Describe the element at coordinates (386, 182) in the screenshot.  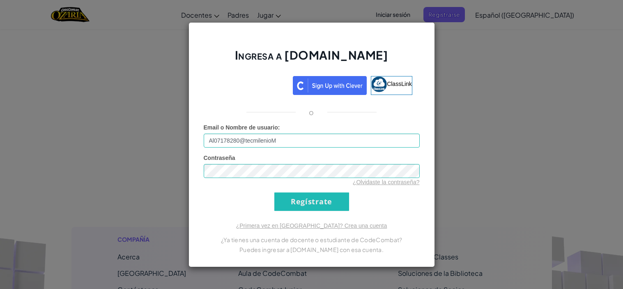
I see `a: ¿Olvidaste la contraseña?` at that location.